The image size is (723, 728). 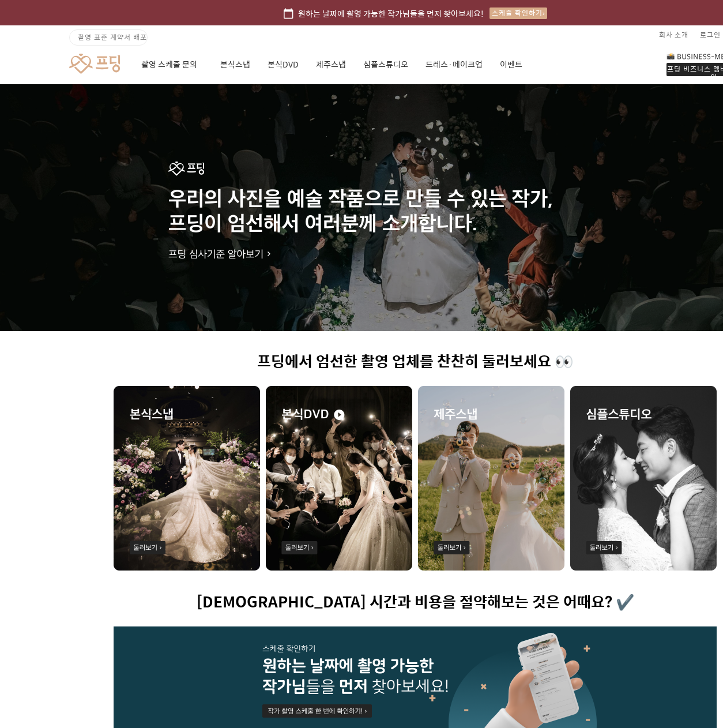 I want to click on div: 스케줄 확인하기, so click(x=519, y=14).